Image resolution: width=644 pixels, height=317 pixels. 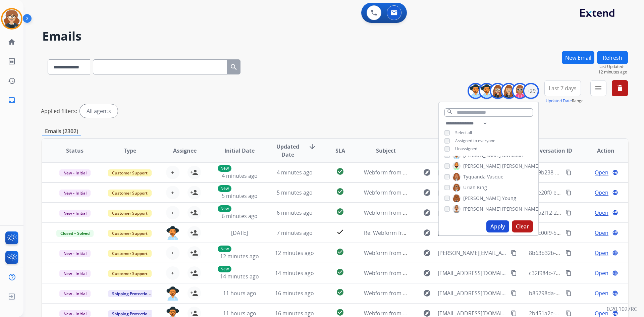 What do you see at coordinates (239, 151) in the screenshot?
I see `span: Initial Date` at bounding box center [239, 151].